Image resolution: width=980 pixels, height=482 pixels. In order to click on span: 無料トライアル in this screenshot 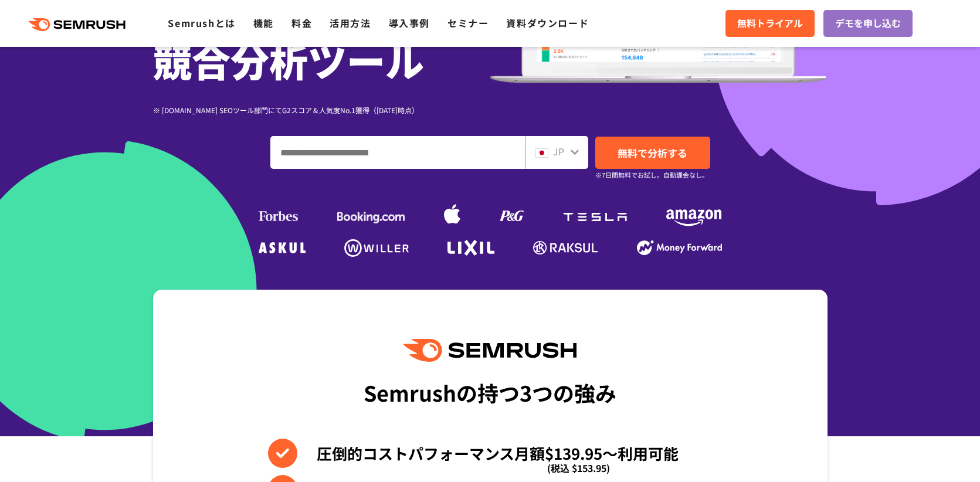, I will do `click(770, 24)`.